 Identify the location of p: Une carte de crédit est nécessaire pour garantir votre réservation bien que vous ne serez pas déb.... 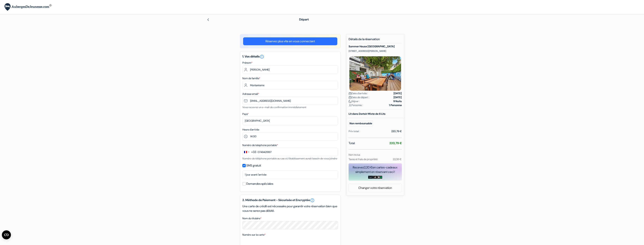
(290, 209).